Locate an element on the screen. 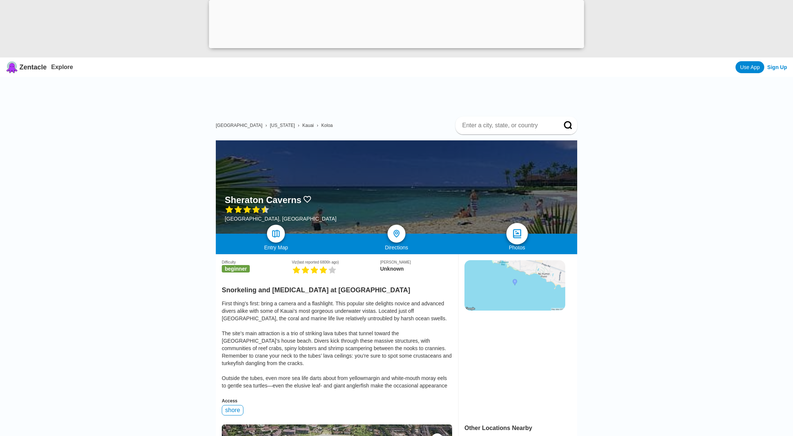  input: Enter a city, state, or country is located at coordinates (507, 125).